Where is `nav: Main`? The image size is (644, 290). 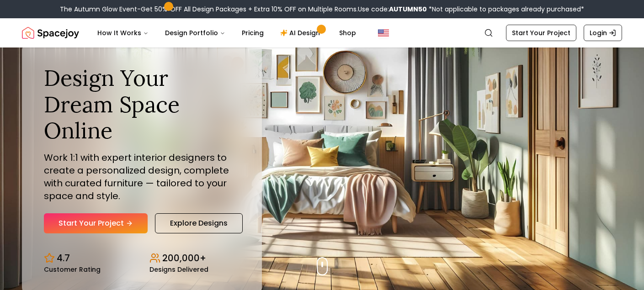
nav: Main is located at coordinates (227, 33).